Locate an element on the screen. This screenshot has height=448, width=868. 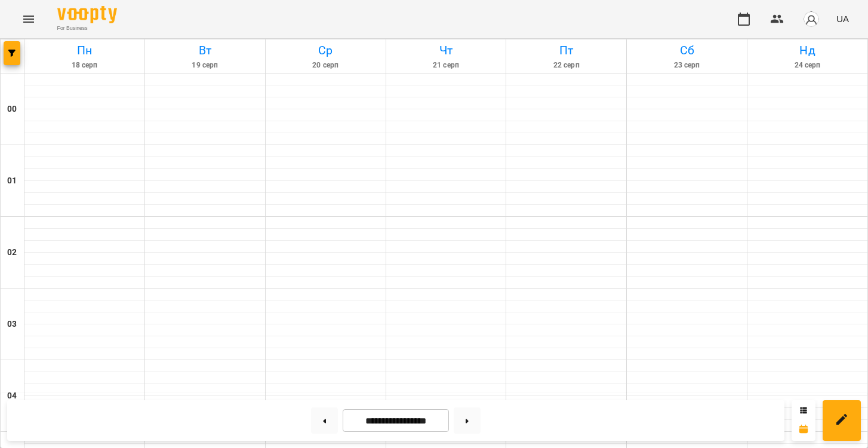
h6: 01 is located at coordinates (12, 181).